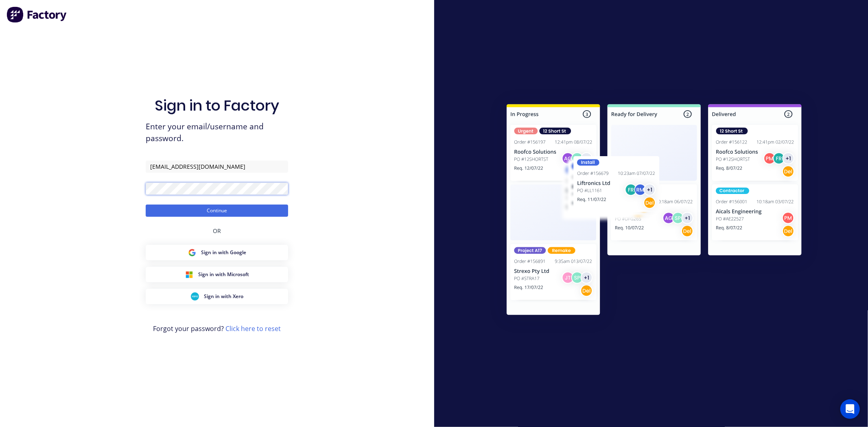 The width and height of the screenshot is (868, 427). Describe the element at coordinates (37, 14) in the screenshot. I see `img: Factory` at that location.